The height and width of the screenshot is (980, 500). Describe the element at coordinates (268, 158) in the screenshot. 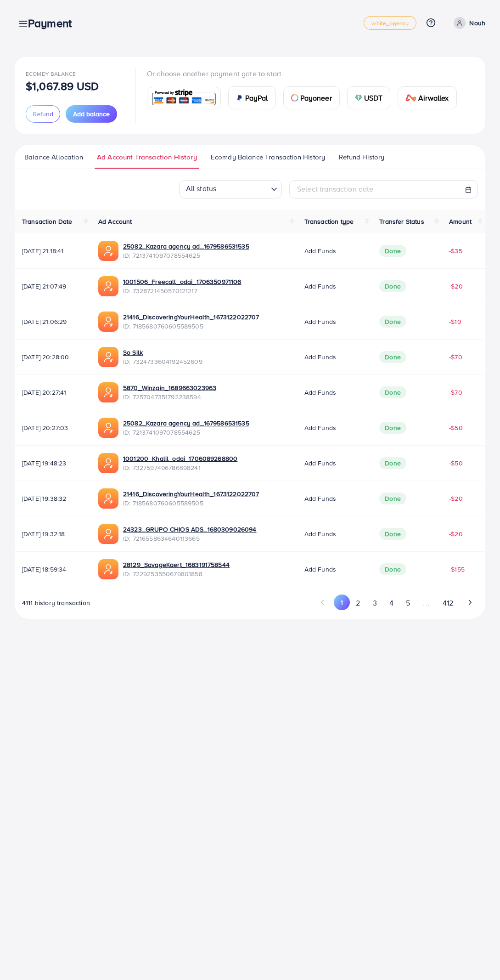

I see `span: Ecomdy Balance Transaction History` at that location.